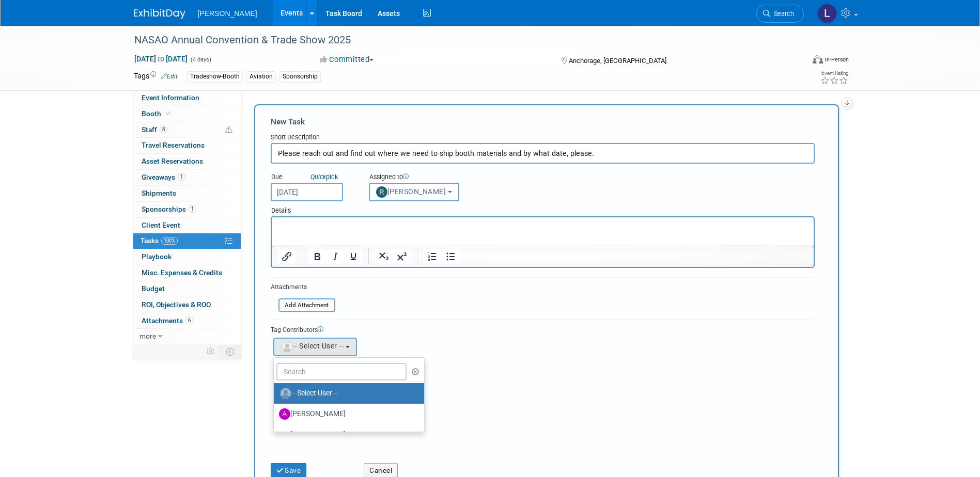 The image size is (980, 477). Describe the element at coordinates (347, 60) in the screenshot. I see `button: Committed` at that location.